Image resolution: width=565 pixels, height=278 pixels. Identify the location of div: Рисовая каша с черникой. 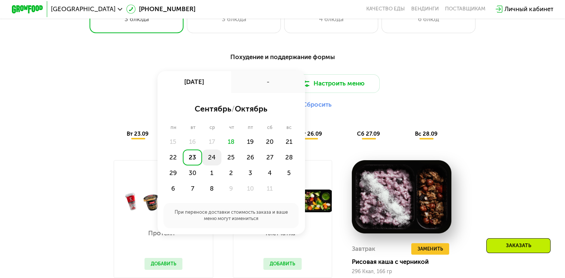
(404, 261).